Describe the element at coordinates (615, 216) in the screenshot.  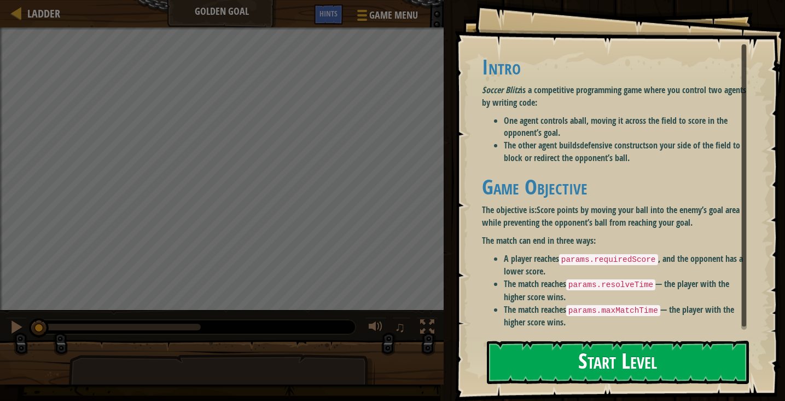
I see `p: The objective is:` at that location.